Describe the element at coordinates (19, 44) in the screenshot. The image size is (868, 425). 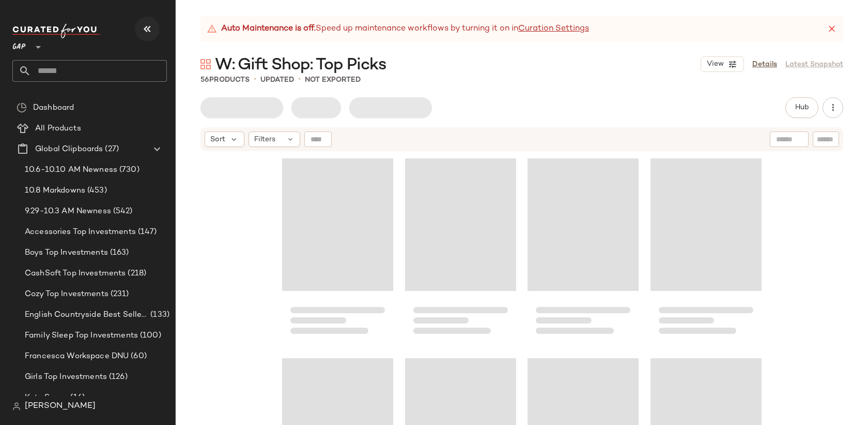
I see `span: GAP` at that location.